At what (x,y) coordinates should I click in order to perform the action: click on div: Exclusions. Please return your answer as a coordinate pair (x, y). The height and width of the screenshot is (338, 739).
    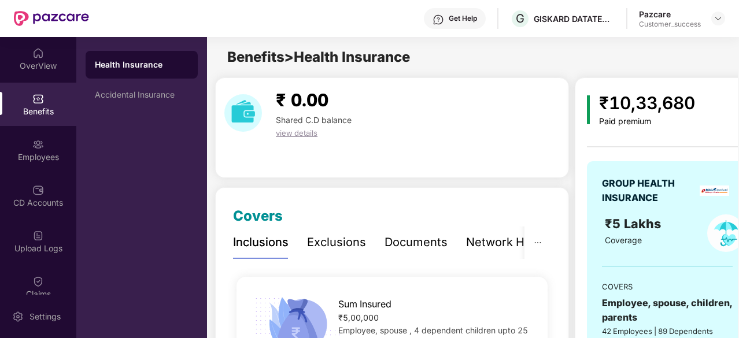
    Looking at the image, I should click on (337, 242).